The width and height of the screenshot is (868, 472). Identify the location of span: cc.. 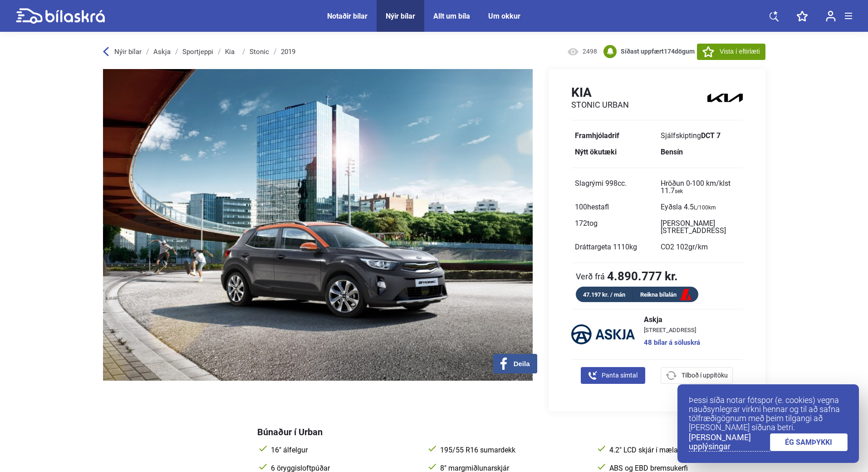
(622, 183).